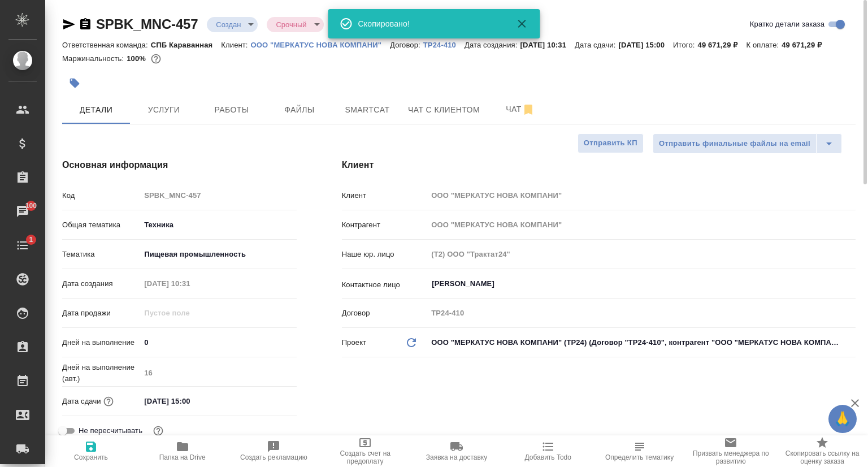  What do you see at coordinates (182, 457) in the screenshot?
I see `span: Папка на Drive` at bounding box center [182, 457].